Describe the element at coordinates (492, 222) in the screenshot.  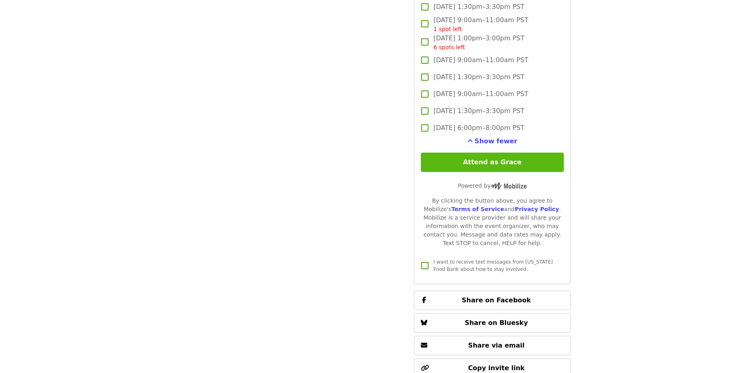
I see `div: By clicking the button above, you agree to Mobilize's and . Mobilize is a service provider and wi...` at that location.